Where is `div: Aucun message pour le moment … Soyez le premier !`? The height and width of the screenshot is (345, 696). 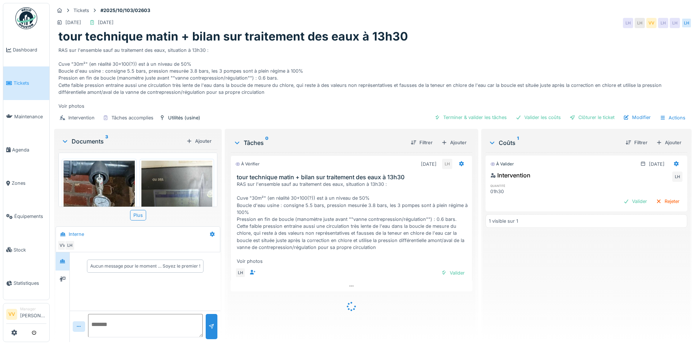 div: Aucun message pour le moment … Soyez le premier ! is located at coordinates (145, 266).